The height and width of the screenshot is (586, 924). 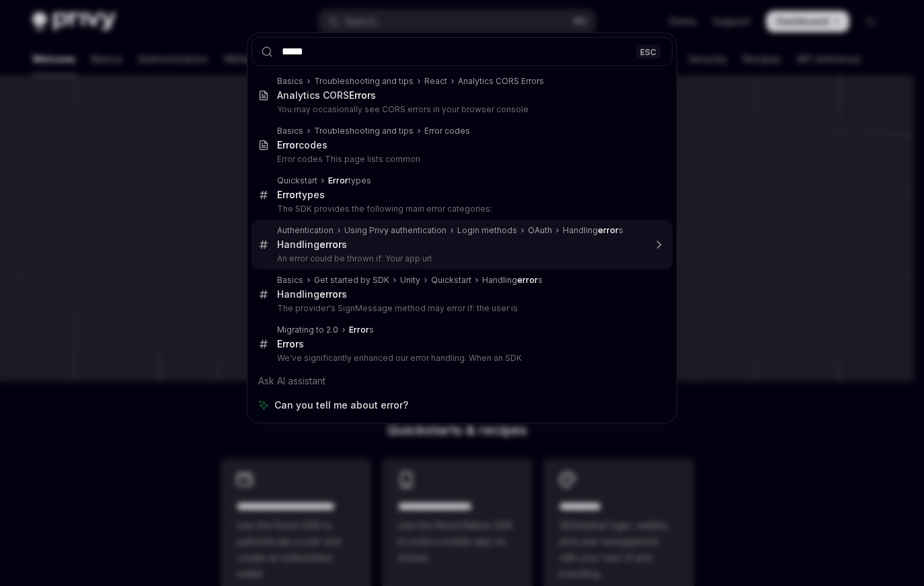 What do you see at coordinates (460, 159) in the screenshot?
I see `p: Error codes This page lists common` at bounding box center [460, 159].